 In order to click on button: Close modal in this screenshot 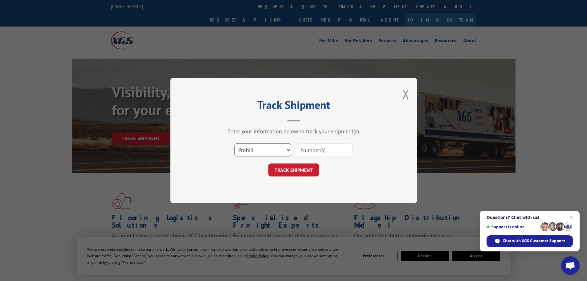, I will do `click(406, 94)`.